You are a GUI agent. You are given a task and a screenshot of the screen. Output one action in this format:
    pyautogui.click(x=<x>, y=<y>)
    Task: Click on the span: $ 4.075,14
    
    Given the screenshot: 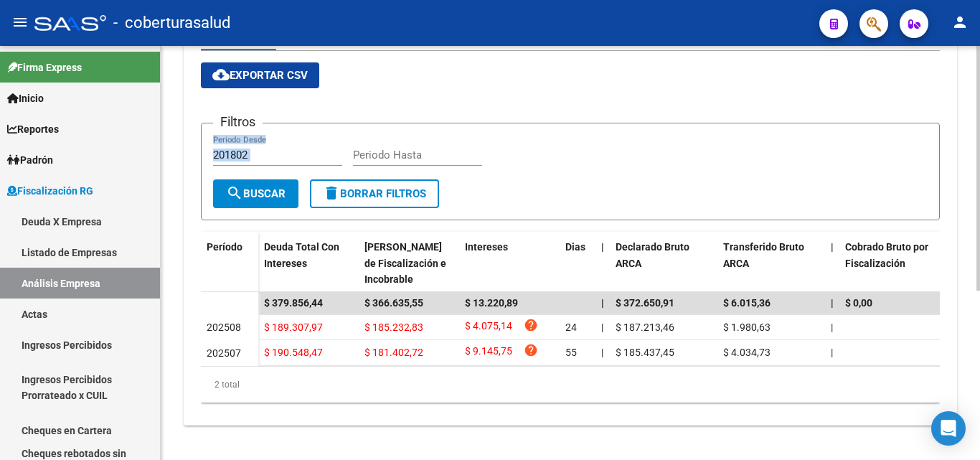 What is the action you would take?
    pyautogui.click(x=488, y=326)
    